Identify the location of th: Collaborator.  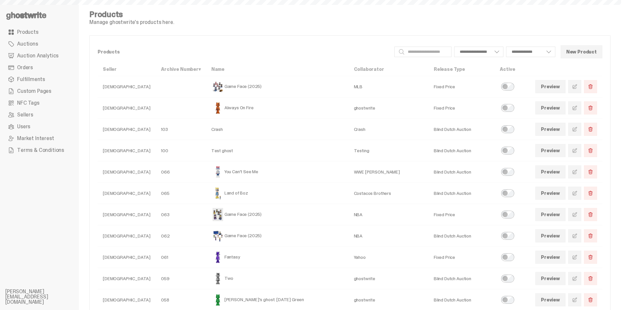
(388, 69).